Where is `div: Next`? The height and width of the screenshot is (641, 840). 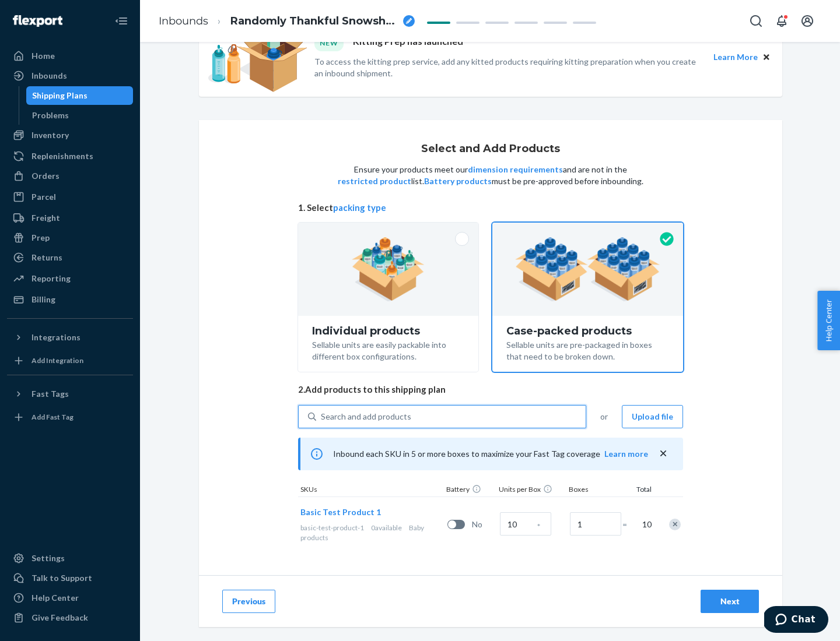 div: Next is located at coordinates (730, 601).